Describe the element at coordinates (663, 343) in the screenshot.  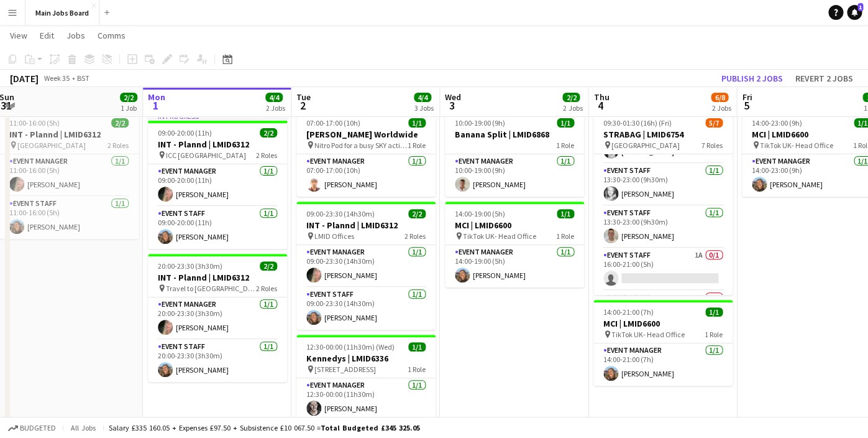
I see `div: 14:00-21:00 (7h)1/1MCI | LMID6600 TikTok UK- Head Office1 RoleEvent Manager1/114:00-21:00 (7h)[PE...` at that location.